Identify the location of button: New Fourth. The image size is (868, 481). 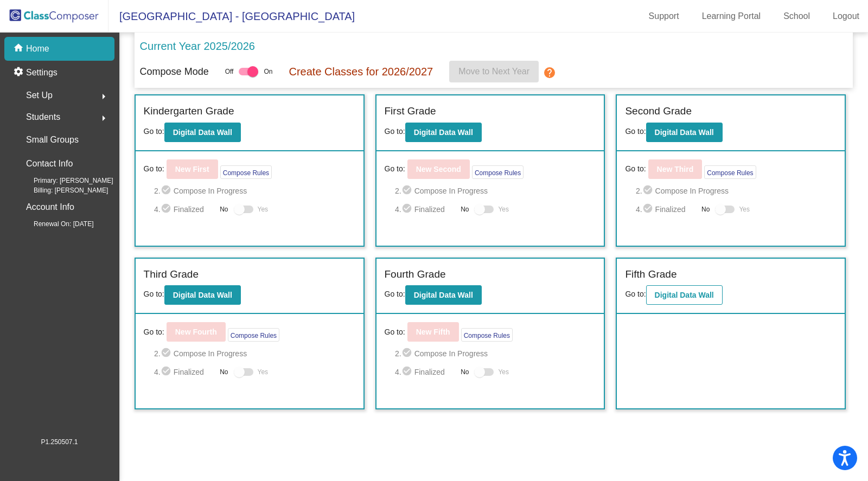
(196, 332).